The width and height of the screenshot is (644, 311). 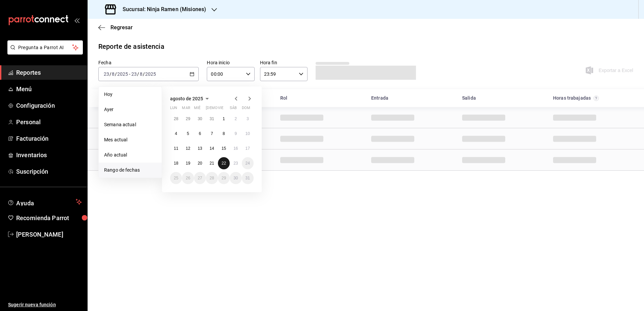 What do you see at coordinates (236, 119) in the screenshot?
I see `abbr: 2 de agosto de 2025` at bounding box center [236, 119].